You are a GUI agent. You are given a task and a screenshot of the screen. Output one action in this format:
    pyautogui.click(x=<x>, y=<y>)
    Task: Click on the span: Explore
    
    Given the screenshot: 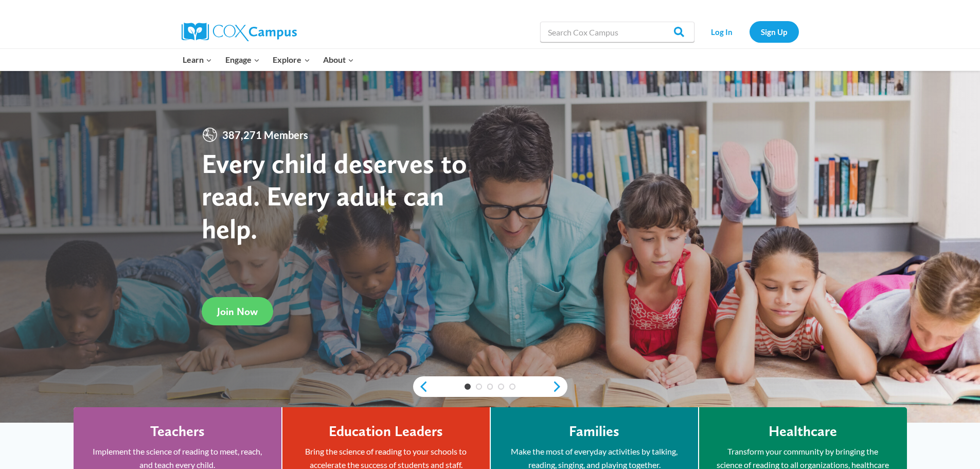 What is the action you would take?
    pyautogui.click(x=291, y=60)
    